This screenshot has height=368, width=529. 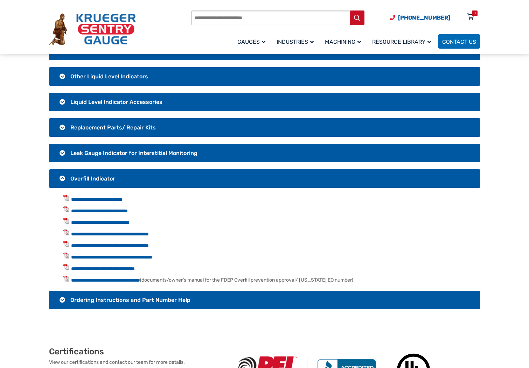 What do you see at coordinates (403, 41) in the screenshot?
I see `a: Resource Library` at bounding box center [403, 41].